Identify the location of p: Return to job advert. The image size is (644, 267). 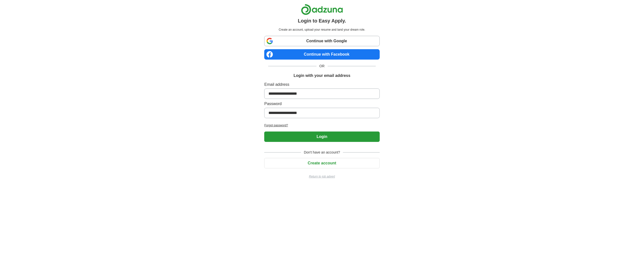
(322, 177).